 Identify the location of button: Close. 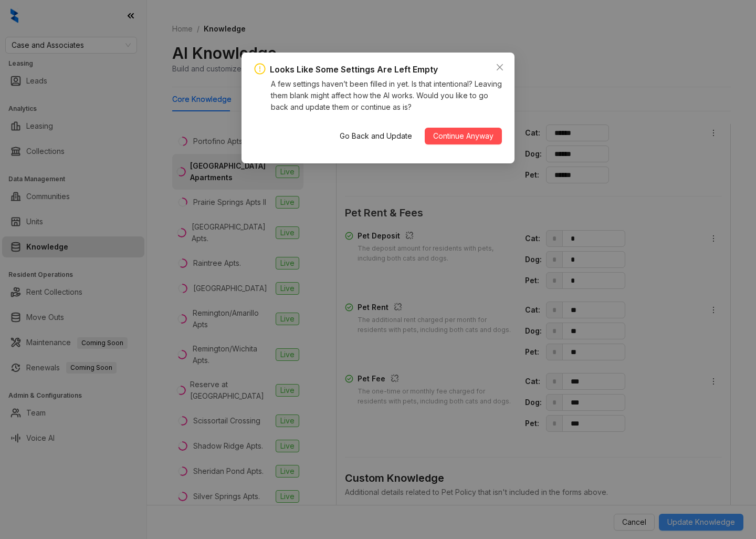
(500, 68).